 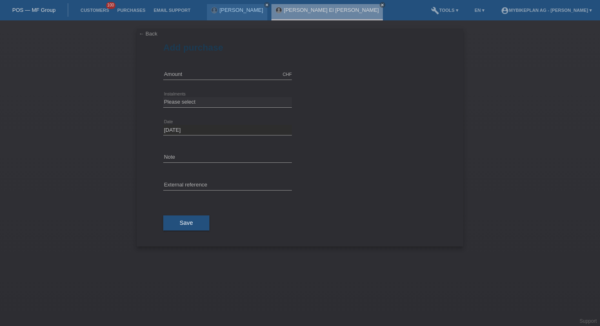 I want to click on a: buildTools ▾, so click(x=444, y=10).